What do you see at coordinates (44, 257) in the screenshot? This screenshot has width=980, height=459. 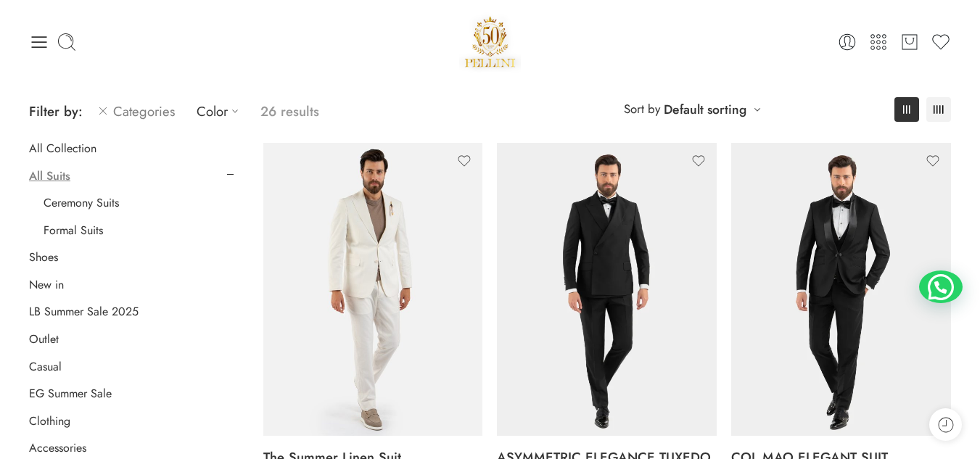 I see `a: Shoes` at bounding box center [44, 257].